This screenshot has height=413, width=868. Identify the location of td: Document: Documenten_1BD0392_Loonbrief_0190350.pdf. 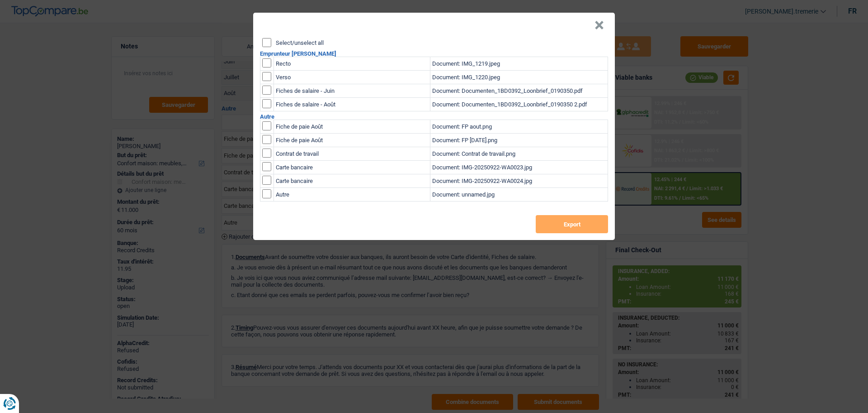
(519, 91).